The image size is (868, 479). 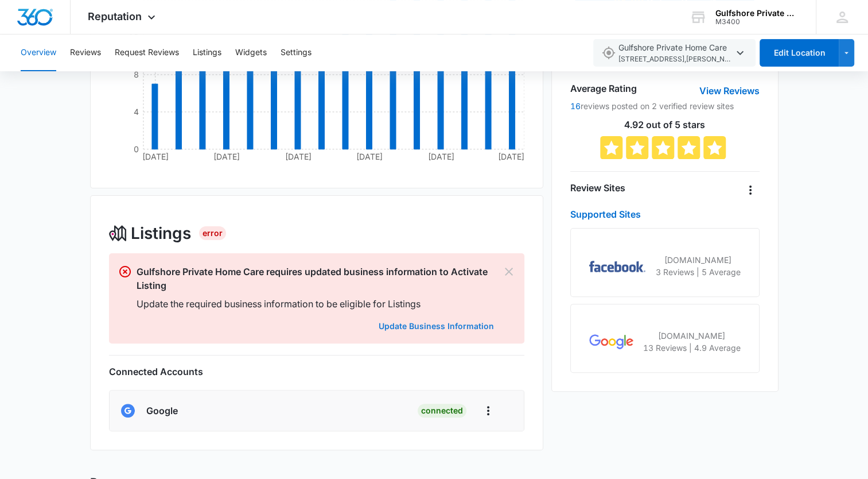 What do you see at coordinates (147, 53) in the screenshot?
I see `button: Request Reviews` at bounding box center [147, 53].